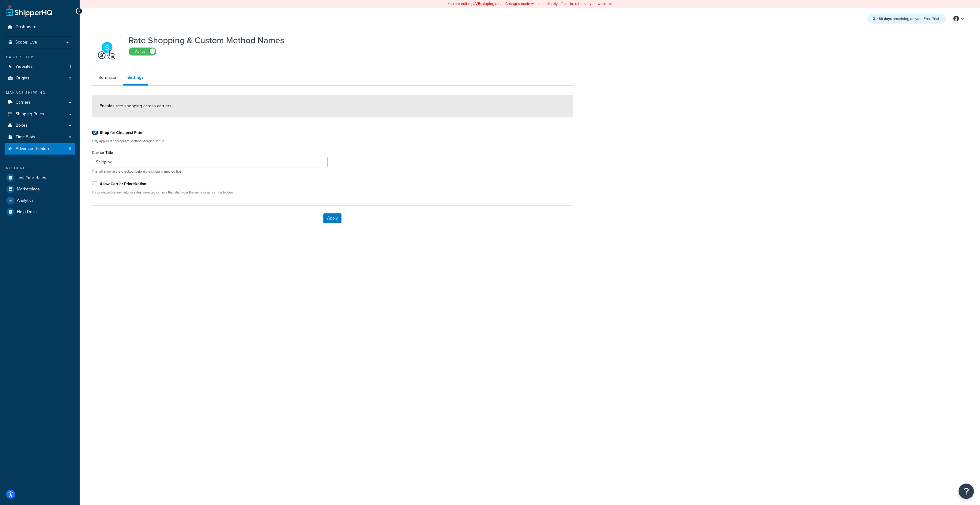  What do you see at coordinates (25, 201) in the screenshot?
I see `span: Analytics` at bounding box center [25, 201].